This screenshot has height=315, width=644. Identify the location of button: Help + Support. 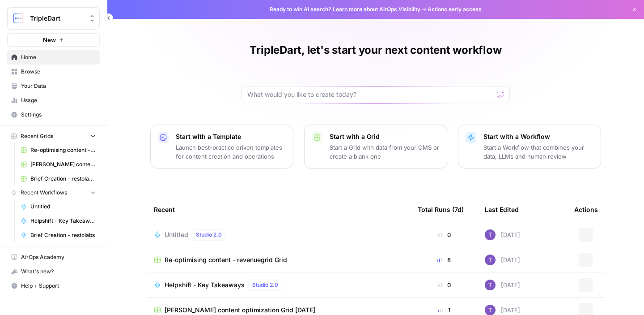
(53, 286).